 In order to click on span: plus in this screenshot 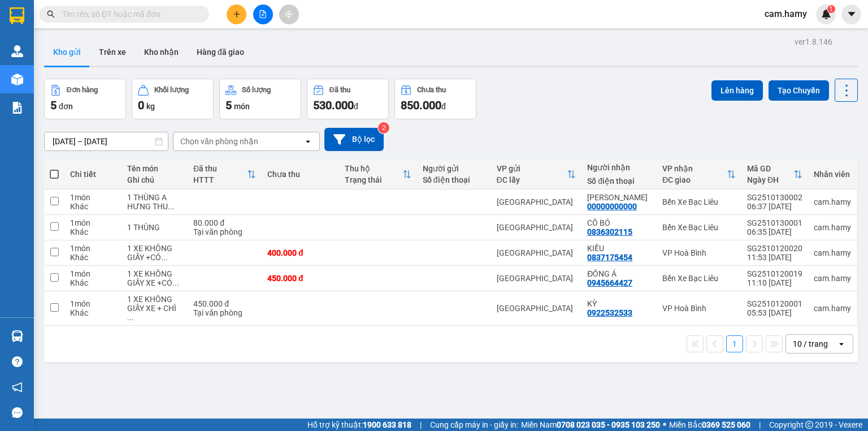, I will do `click(237, 14)`.